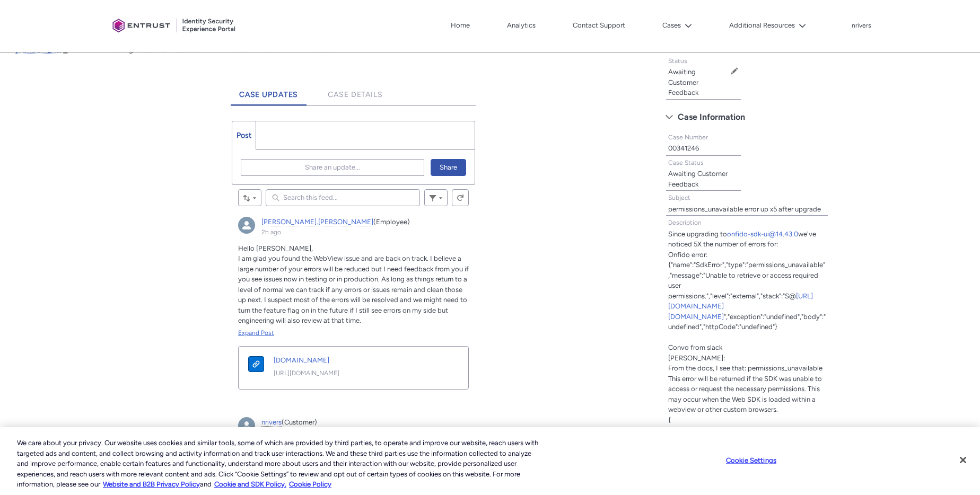 This screenshot has height=495, width=980. I want to click on div: Chatter Publisher, so click(353, 153).